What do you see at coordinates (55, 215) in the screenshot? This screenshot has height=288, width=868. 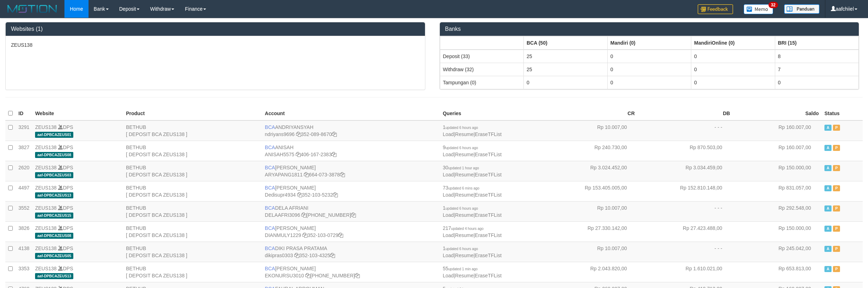 I see `span: aaf-DPBCAZEUS15` at bounding box center [55, 215].